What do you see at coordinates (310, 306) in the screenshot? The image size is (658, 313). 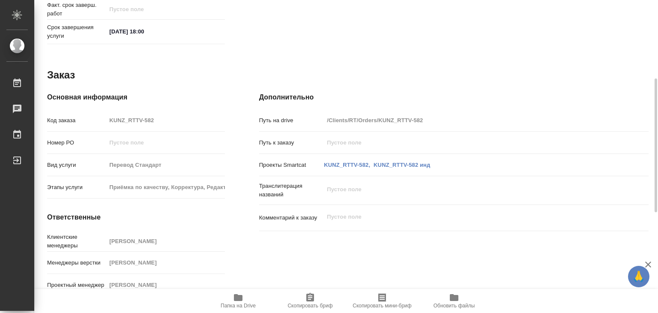 I see `span: Скопировать бриф` at bounding box center [310, 306].